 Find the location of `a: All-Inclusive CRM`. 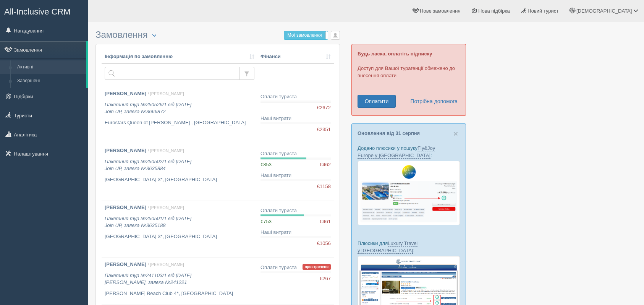

a: All-Inclusive CRM is located at coordinates (44, 11).